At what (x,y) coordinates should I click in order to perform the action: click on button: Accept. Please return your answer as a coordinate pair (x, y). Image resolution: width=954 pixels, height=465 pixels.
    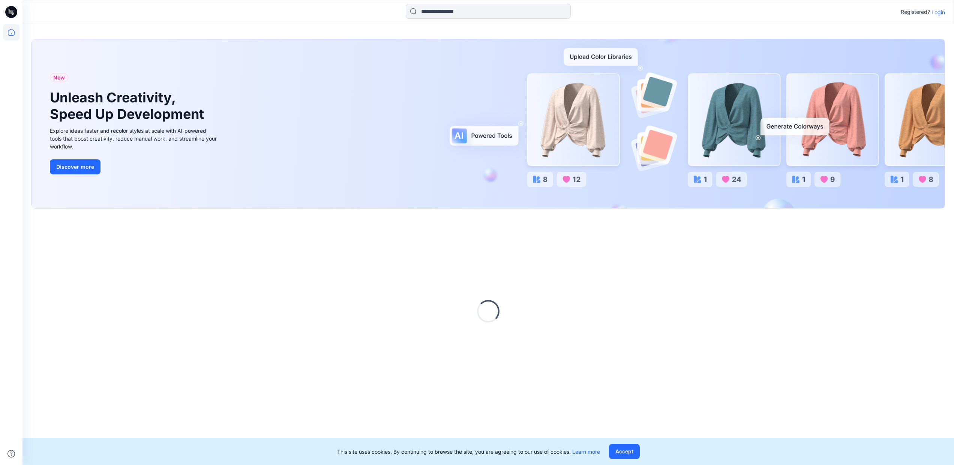
    Looking at the image, I should click on (625, 452).